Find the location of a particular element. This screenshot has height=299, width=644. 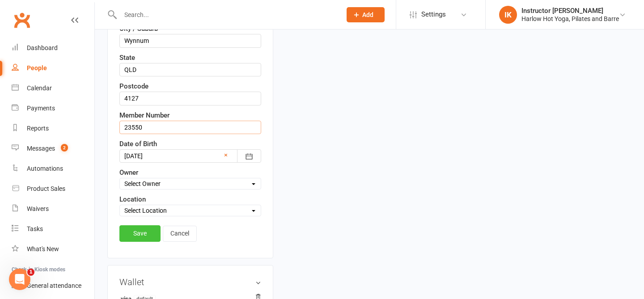

label: Date of Birth is located at coordinates (138, 144).